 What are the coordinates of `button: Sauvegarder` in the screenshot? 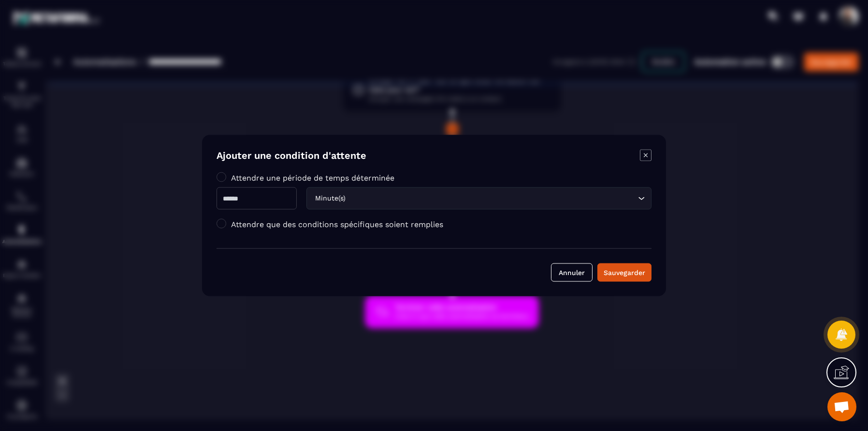 It's located at (624, 273).